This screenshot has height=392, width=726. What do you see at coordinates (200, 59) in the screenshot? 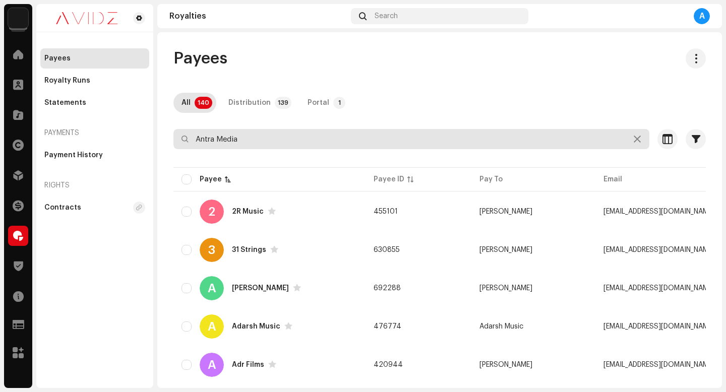
I see `span: Payees` at bounding box center [200, 59].